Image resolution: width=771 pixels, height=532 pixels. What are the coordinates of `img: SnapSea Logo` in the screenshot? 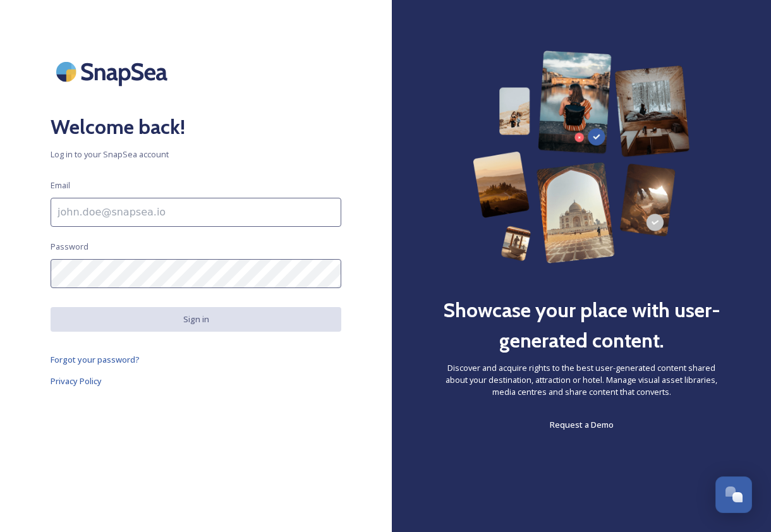 It's located at (114, 71).